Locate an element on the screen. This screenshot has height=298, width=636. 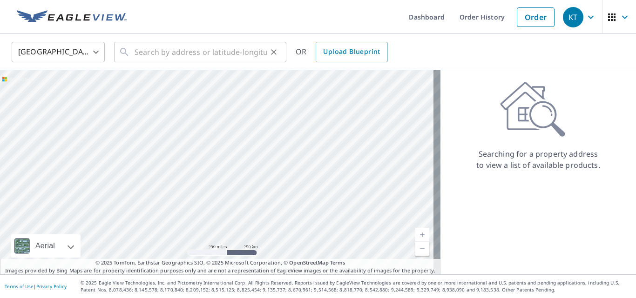
p: Searching for a property address to view a list of available products. is located at coordinates (538, 160).